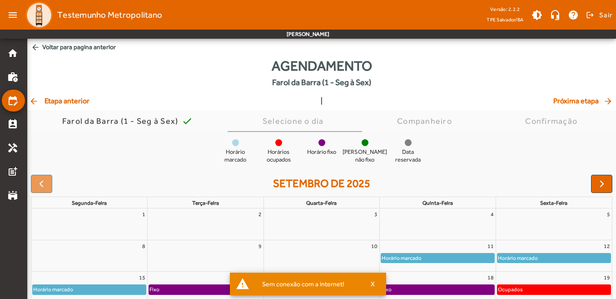  Describe the element at coordinates (491, 246) in the screenshot. I see `a: 11 de setembro de 2025` at that location.